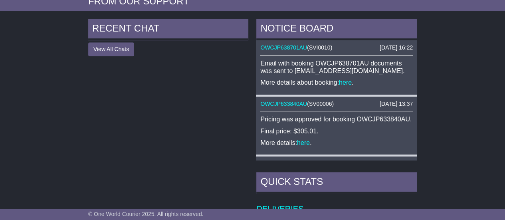 The image size is (505, 220). What do you see at coordinates (111, 49) in the screenshot?
I see `button: View All Chats` at bounding box center [111, 49].